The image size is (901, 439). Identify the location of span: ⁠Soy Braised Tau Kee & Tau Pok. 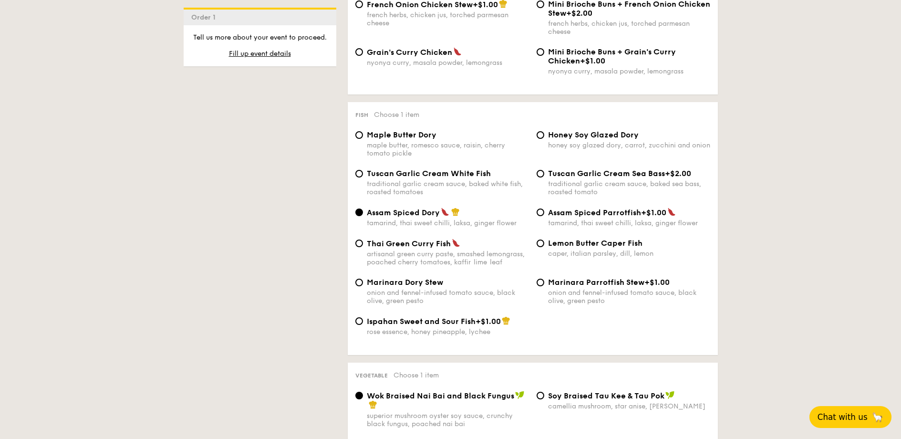
(606, 396).